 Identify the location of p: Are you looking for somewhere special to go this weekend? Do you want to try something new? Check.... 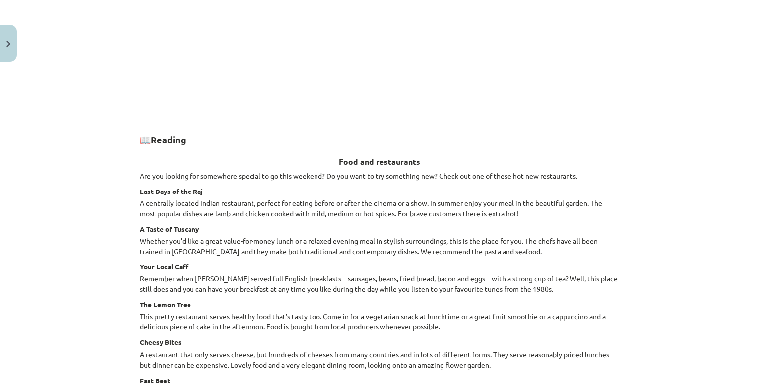
(379, 176).